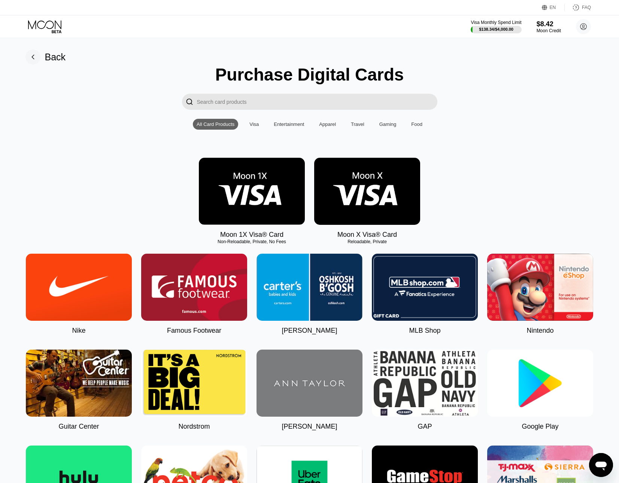 This screenshot has height=483, width=619. I want to click on div: Visa Monthly Spend Limit$138.34/$4,000.00, so click(496, 27).